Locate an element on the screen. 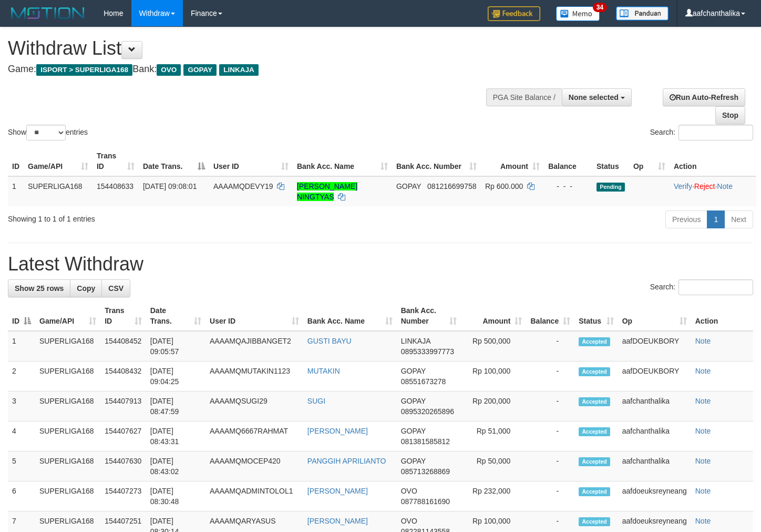 The height and width of the screenshot is (532, 761). span: LINKAJA is located at coordinates (238, 70).